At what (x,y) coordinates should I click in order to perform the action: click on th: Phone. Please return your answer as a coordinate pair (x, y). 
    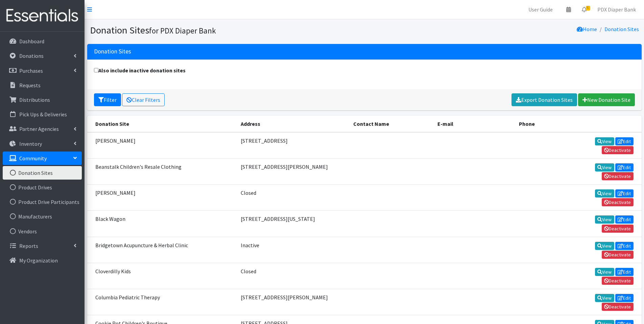
    Looking at the image, I should click on (541, 124).